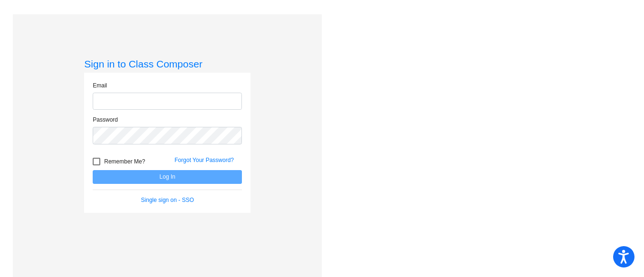 The height and width of the screenshot is (277, 644). I want to click on span: Remember Me?, so click(125, 162).